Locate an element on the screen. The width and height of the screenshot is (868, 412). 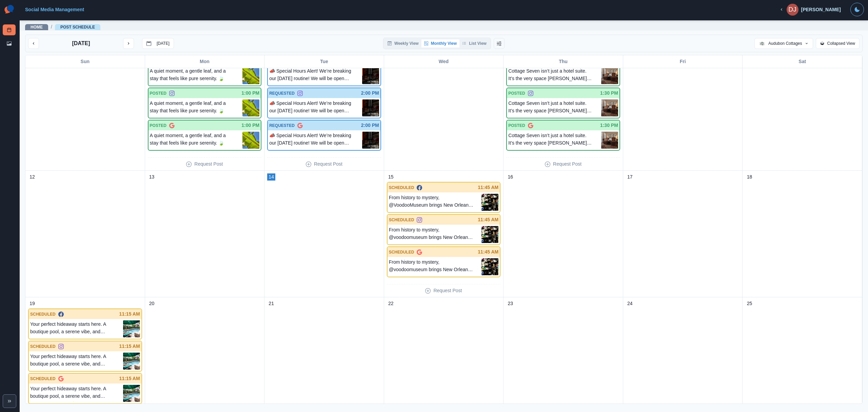
button: Audubon Cottages is located at coordinates (783, 43).